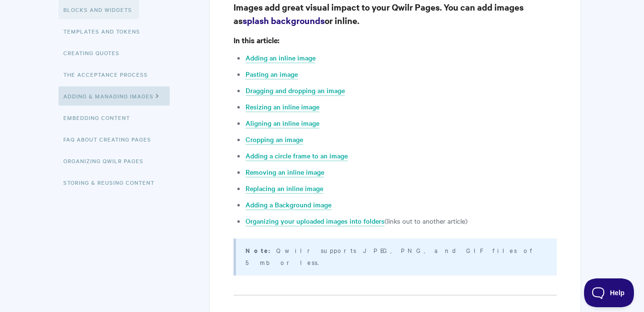  I want to click on a: Adding a circle frame to an image, so click(297, 156).